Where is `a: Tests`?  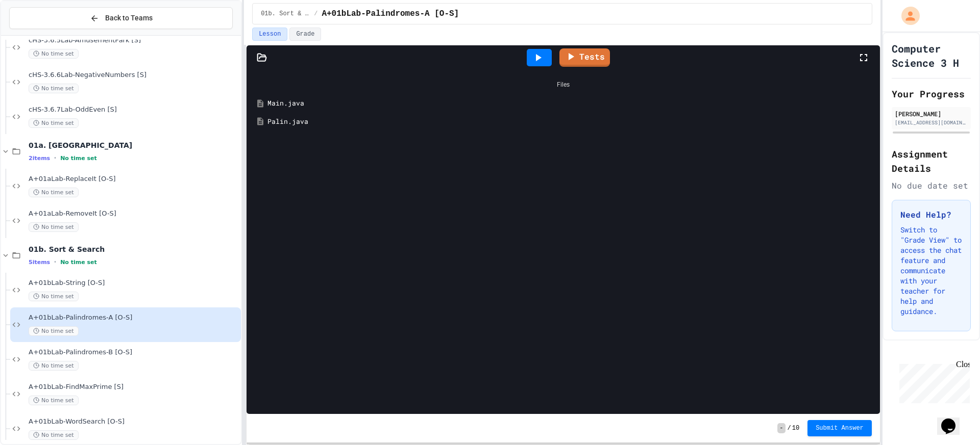
a: Tests is located at coordinates (585, 57).